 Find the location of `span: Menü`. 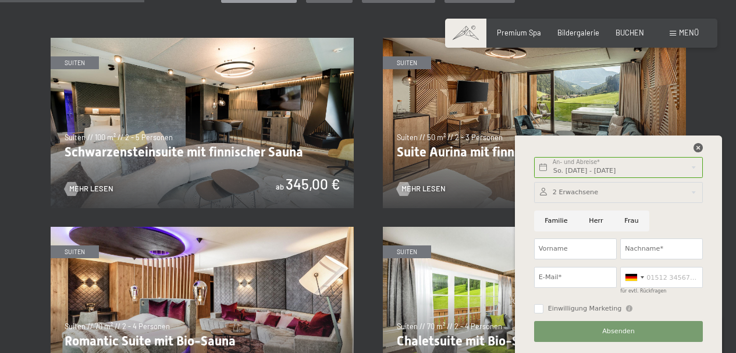

span: Menü is located at coordinates (689, 33).